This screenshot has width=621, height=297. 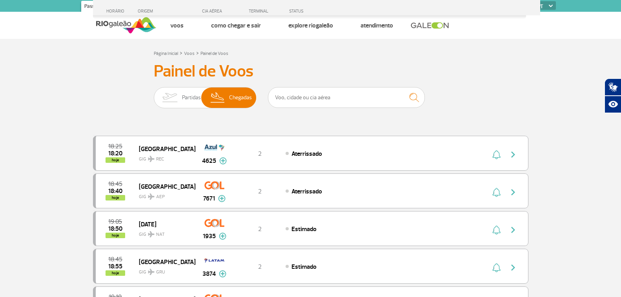 What do you see at coordinates (613, 96) in the screenshot?
I see `div: Plugin de acessibilidade da Hand Talk.` at bounding box center [613, 96].